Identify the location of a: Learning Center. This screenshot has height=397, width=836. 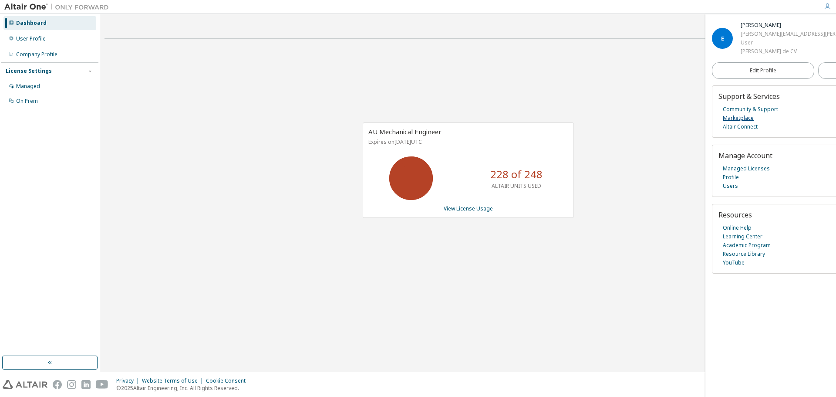
(743, 237).